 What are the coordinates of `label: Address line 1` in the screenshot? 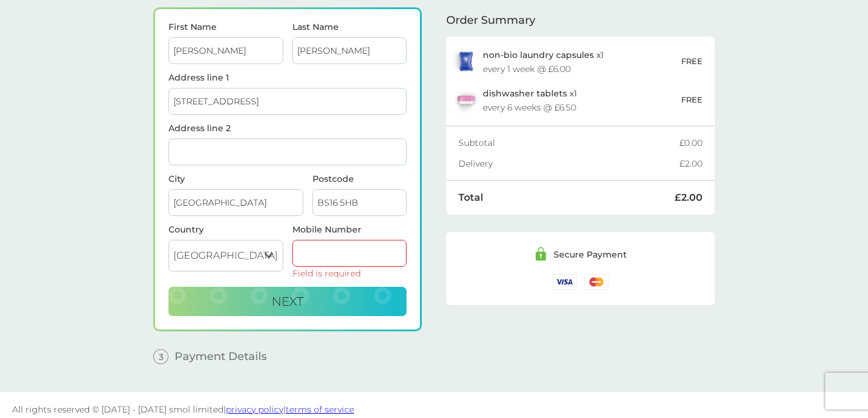 It's located at (288, 78).